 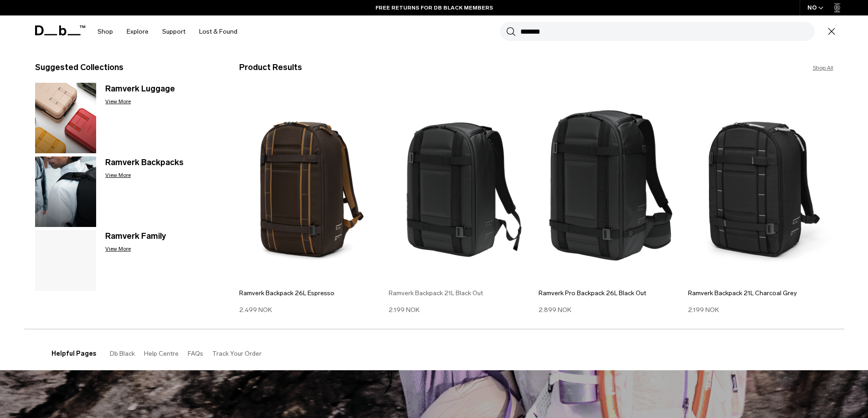 What do you see at coordinates (388, 67) in the screenshot?
I see `h3: Product Results` at bounding box center [388, 67].